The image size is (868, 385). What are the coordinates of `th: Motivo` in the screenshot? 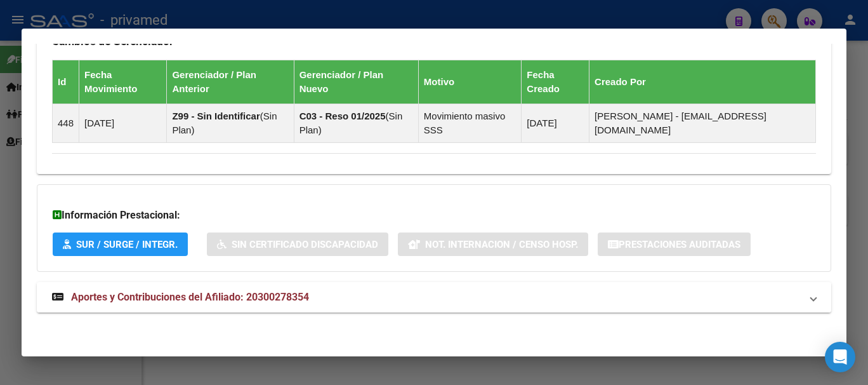 It's located at (470, 82).